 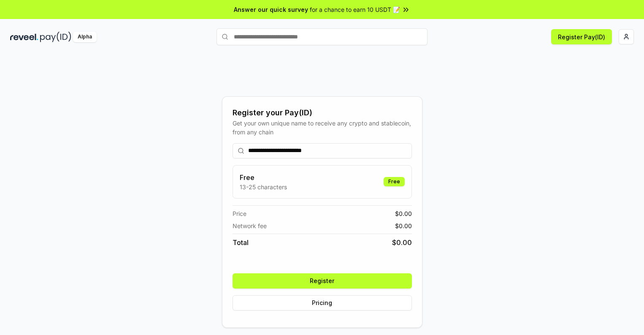 What do you see at coordinates (355, 9) in the screenshot?
I see `span: for a chance to earn 10 USDT 📝` at bounding box center [355, 9].